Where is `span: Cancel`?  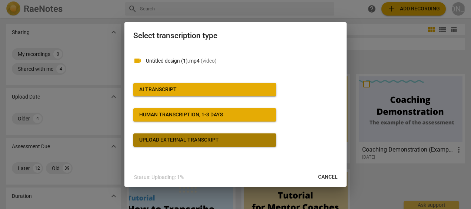
span: Cancel is located at coordinates (327, 177).